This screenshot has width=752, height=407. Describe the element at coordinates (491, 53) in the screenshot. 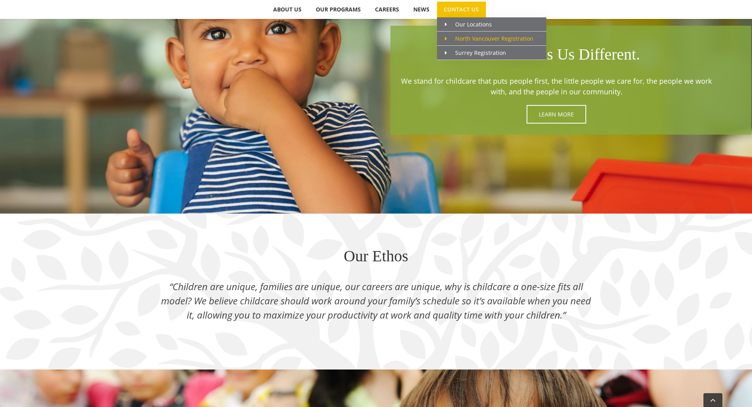

I see `a: Surrey Registration` at that location.